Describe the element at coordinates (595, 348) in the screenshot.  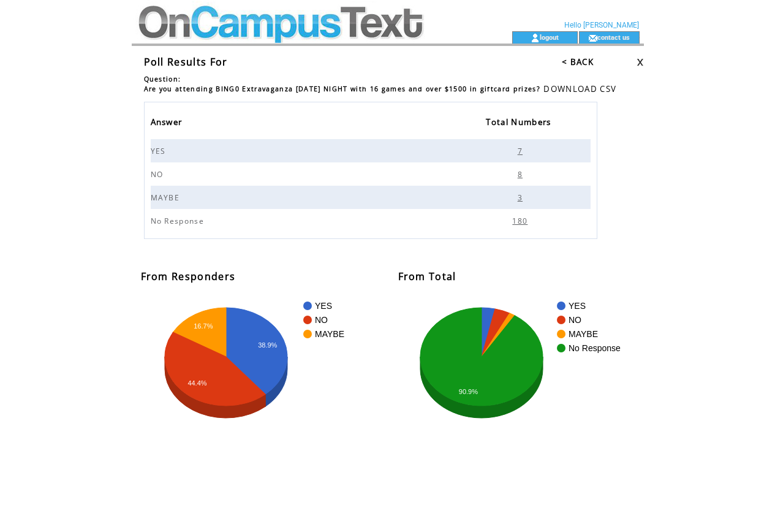
I see `text: No Response` at that location.